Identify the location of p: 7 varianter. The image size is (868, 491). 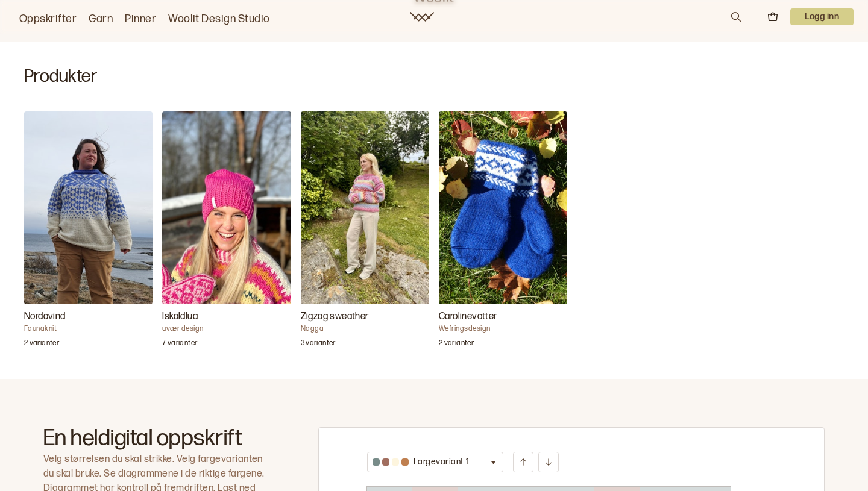
(180, 345).